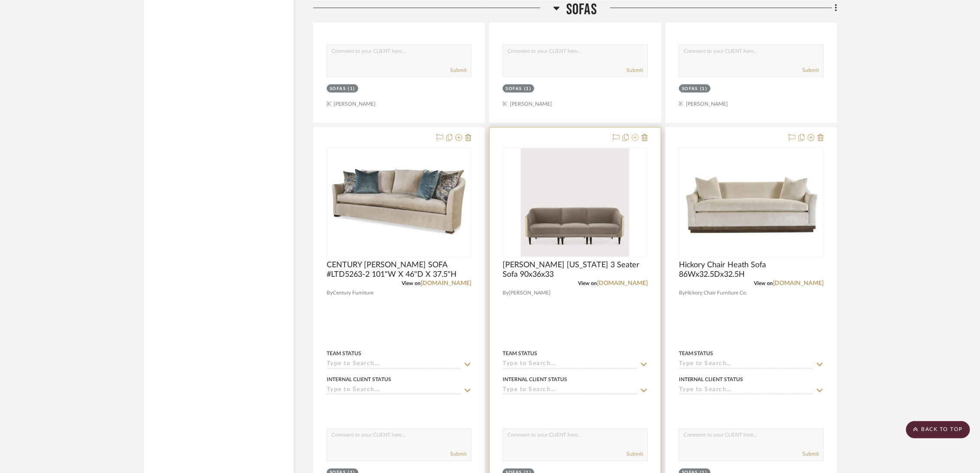 This screenshot has height=473, width=980. I want to click on img: George Smith Virginia 3 Seater Sofa 90x36x33, so click(575, 202).